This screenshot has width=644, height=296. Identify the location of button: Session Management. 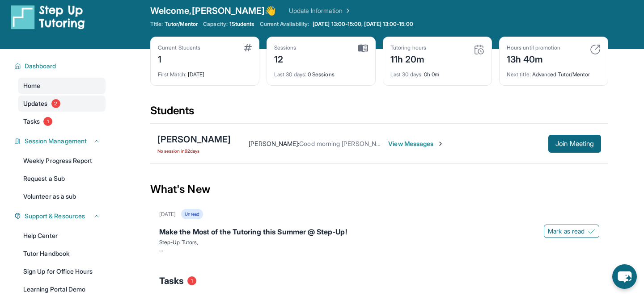
(60, 141).